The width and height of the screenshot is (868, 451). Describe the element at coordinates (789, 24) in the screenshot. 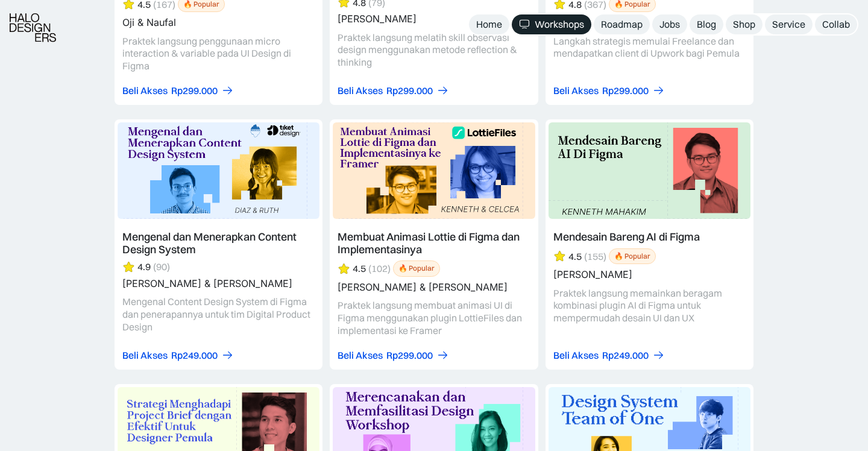

I see `a: Service` at that location.